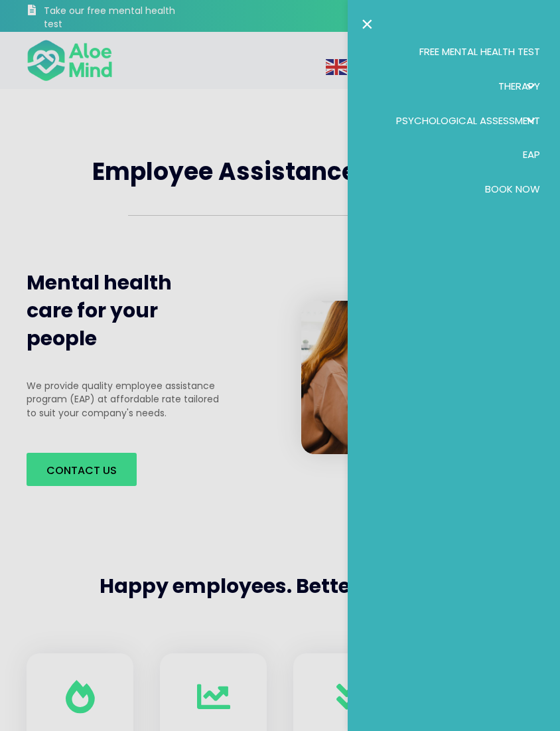 This screenshot has height=731, width=560. I want to click on a: EAP, so click(454, 155).